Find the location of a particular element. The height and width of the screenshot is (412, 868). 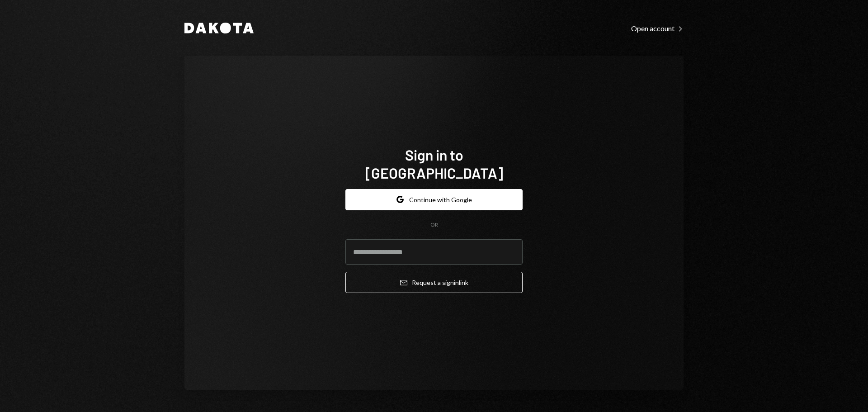

button: Continue with Google is located at coordinates (434, 199).